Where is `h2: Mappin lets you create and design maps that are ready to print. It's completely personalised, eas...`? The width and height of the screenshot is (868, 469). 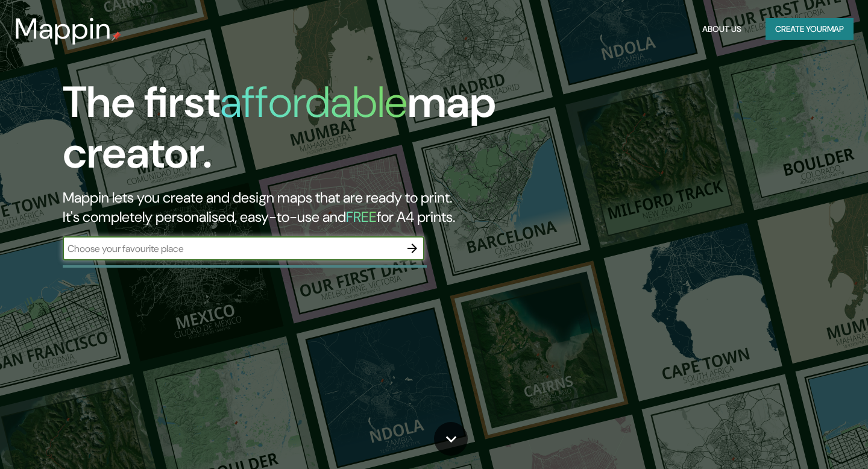
h2: Mappin lets you create and design maps that are ready to print. It's completely personalised, eas... is located at coordinates (279, 208).